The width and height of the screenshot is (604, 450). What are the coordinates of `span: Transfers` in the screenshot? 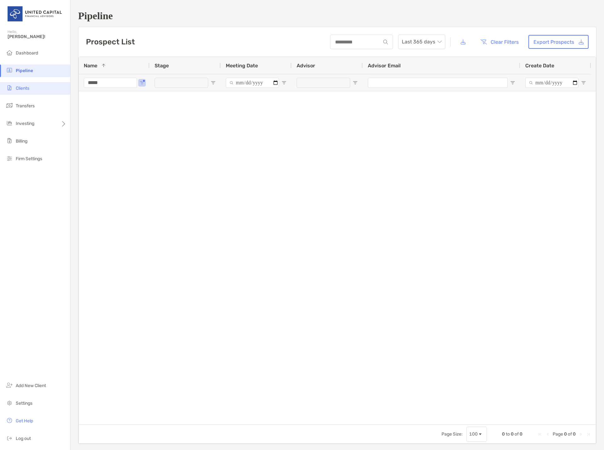 It's located at (25, 106).